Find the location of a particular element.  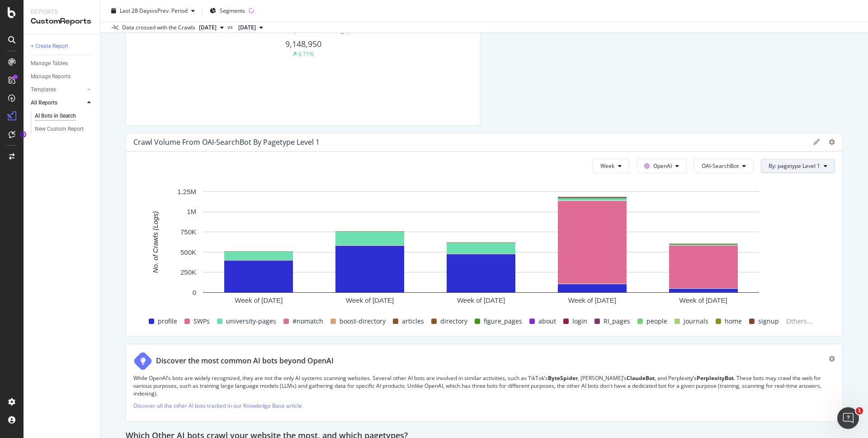

span: login is located at coordinates (579, 322).